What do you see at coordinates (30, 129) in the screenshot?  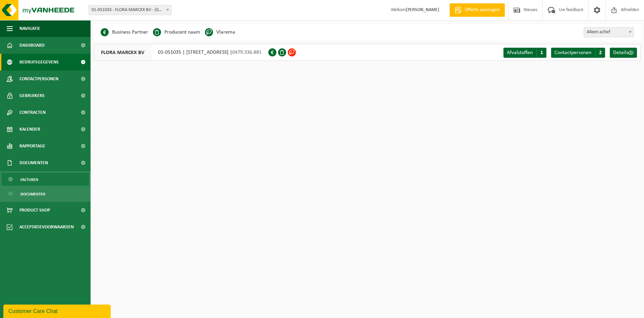 I see `span: Kalender` at bounding box center [30, 129].